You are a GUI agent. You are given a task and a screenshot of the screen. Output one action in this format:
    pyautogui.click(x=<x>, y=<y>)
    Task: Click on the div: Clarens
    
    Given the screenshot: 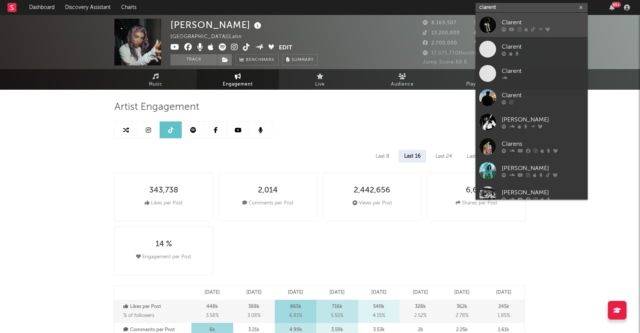 What is the action you would take?
    pyautogui.click(x=543, y=144)
    